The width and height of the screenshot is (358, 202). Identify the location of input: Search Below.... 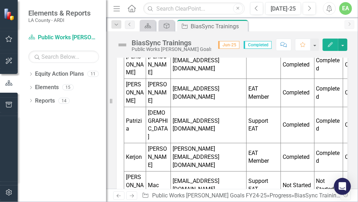
(64, 57).